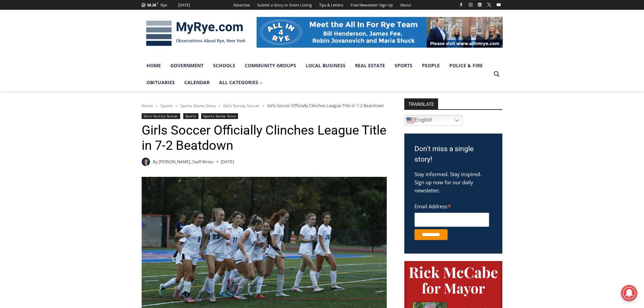 The height and width of the screenshot is (308, 644). What do you see at coordinates (430, 65) in the screenshot?
I see `a: People` at bounding box center [430, 65].